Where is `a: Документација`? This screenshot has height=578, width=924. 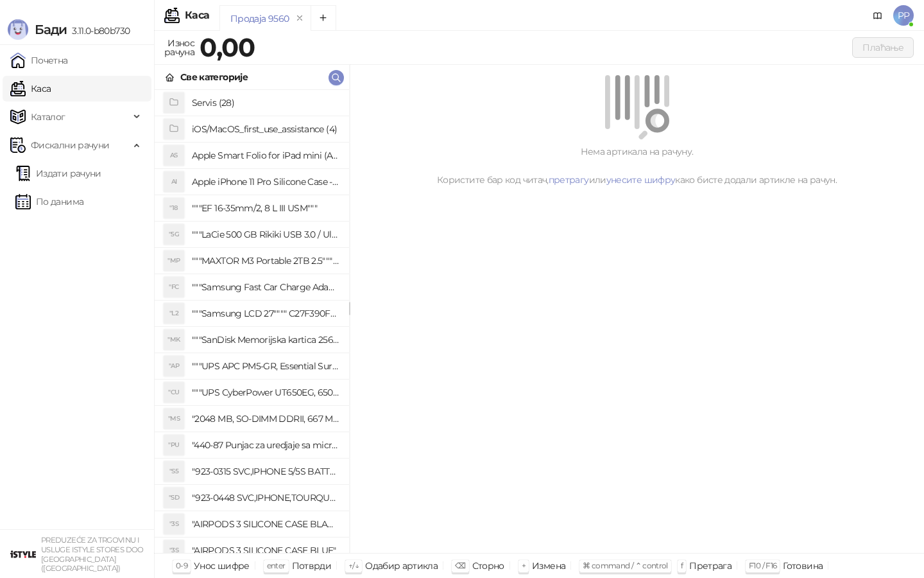 a: Документација is located at coordinates (877, 15).